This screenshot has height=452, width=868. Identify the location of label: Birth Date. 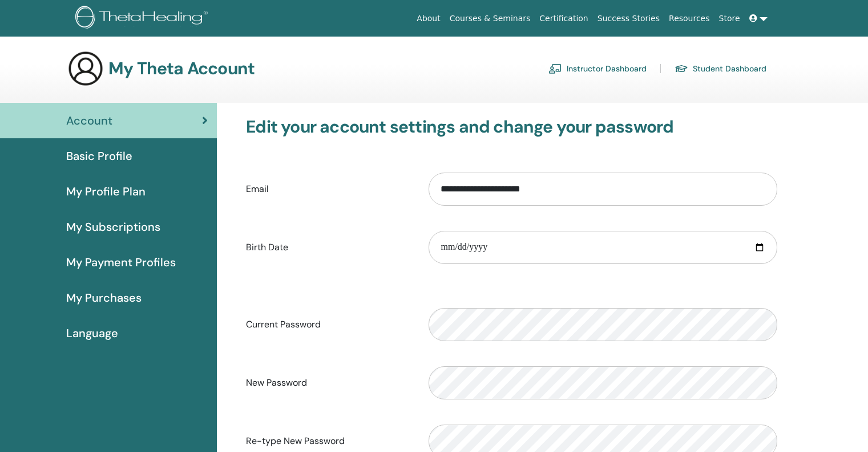
(329, 247).